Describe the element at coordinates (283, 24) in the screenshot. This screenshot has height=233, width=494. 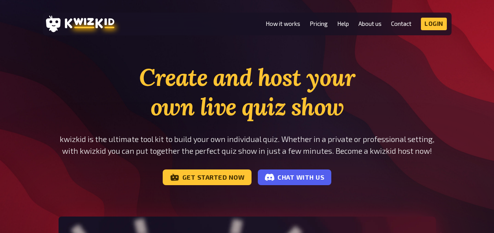
I see `a: How it works` at that location.